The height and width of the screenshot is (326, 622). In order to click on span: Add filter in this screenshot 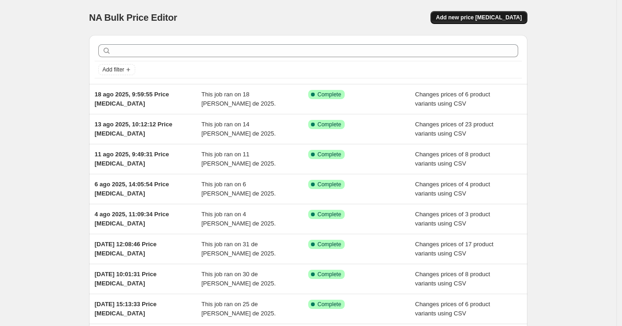, I will do `click(113, 70)`.